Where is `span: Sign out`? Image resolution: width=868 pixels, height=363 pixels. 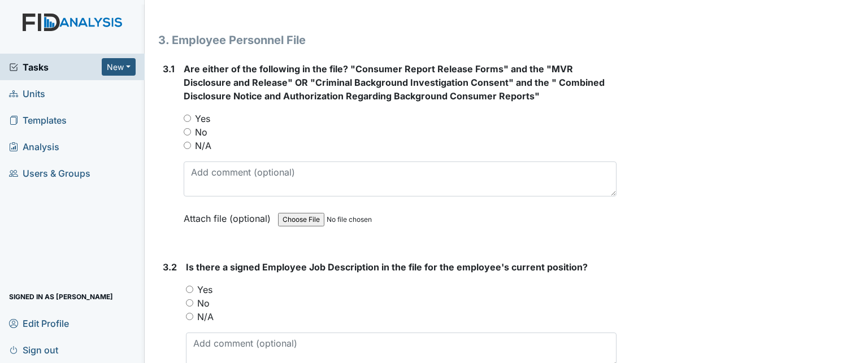 span: Sign out is located at coordinates (34, 350).